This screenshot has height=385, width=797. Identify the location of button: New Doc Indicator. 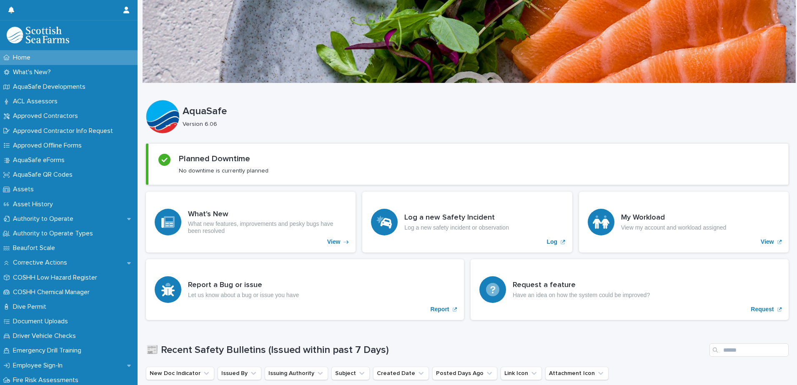
(180, 373).